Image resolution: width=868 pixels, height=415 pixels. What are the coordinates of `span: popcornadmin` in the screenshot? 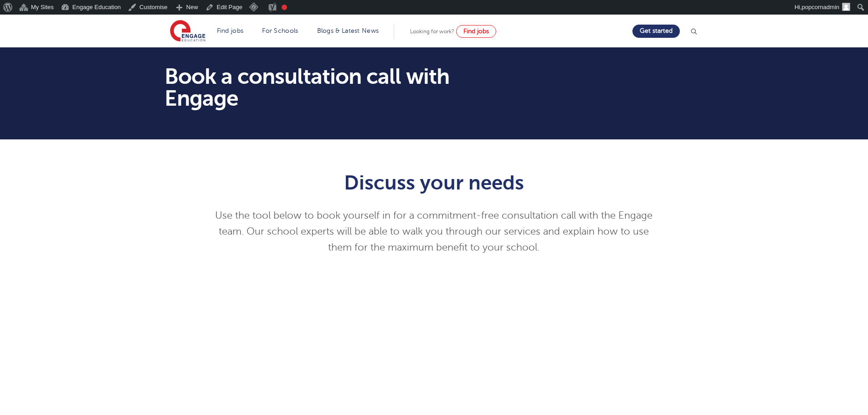 It's located at (820, 7).